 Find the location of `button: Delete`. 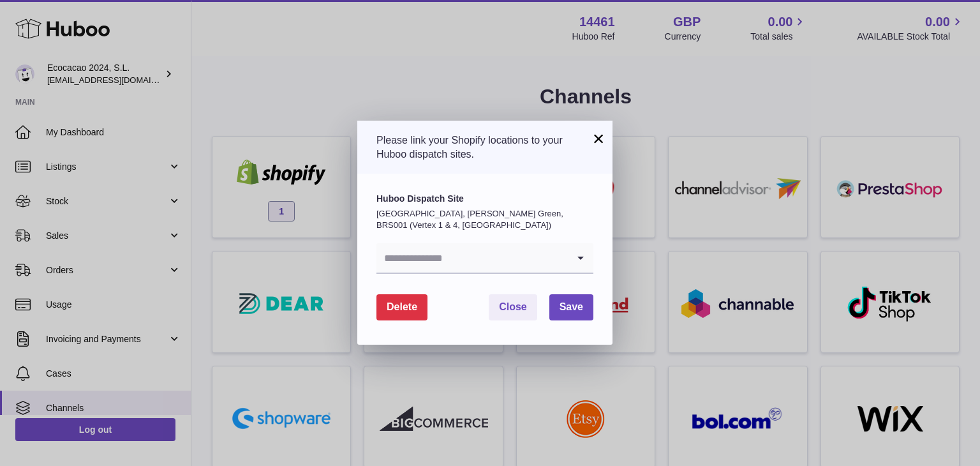

button: Delete is located at coordinates (402, 307).